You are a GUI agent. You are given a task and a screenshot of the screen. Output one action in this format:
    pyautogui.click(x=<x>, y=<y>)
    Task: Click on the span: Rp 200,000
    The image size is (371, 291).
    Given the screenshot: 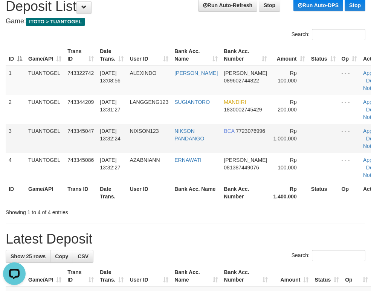 What is the action you would take?
    pyautogui.click(x=287, y=106)
    